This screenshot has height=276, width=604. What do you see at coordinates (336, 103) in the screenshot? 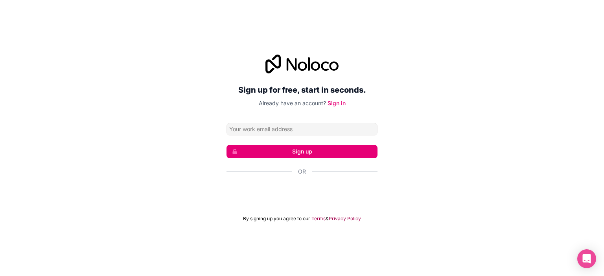
I see `a: Sign in` at bounding box center [336, 103].